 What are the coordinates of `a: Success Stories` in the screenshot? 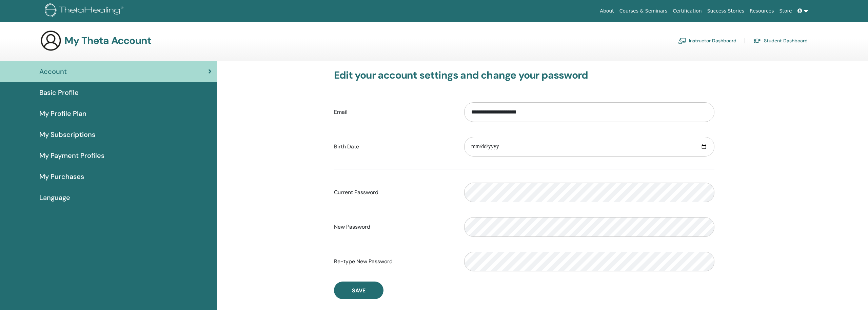 It's located at (726, 11).